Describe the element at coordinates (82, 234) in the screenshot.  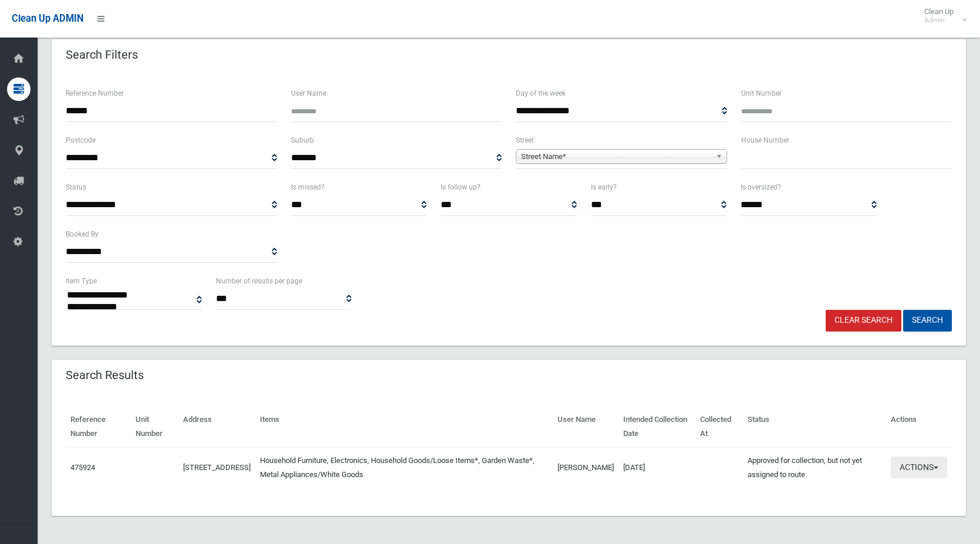
I see `label: Booked By` at that location.